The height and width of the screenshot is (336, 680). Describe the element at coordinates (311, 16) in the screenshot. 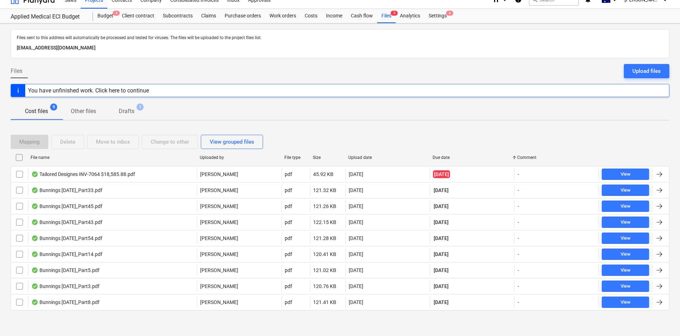

I see `a: Costs` at that location.